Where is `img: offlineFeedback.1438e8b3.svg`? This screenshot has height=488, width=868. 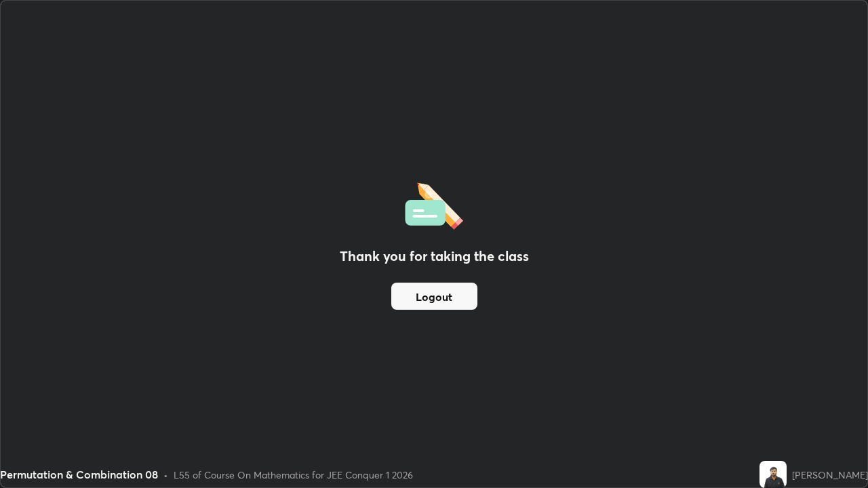 img: offlineFeedback.1438e8b3.svg is located at coordinates (434, 204).